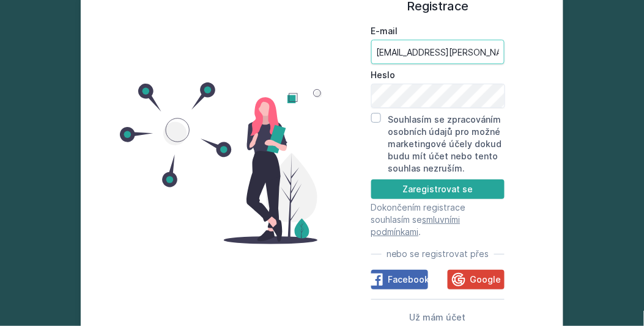  What do you see at coordinates (438, 220) in the screenshot?
I see `p: Dokončením registrace souhlasím se .` at bounding box center [438, 220].